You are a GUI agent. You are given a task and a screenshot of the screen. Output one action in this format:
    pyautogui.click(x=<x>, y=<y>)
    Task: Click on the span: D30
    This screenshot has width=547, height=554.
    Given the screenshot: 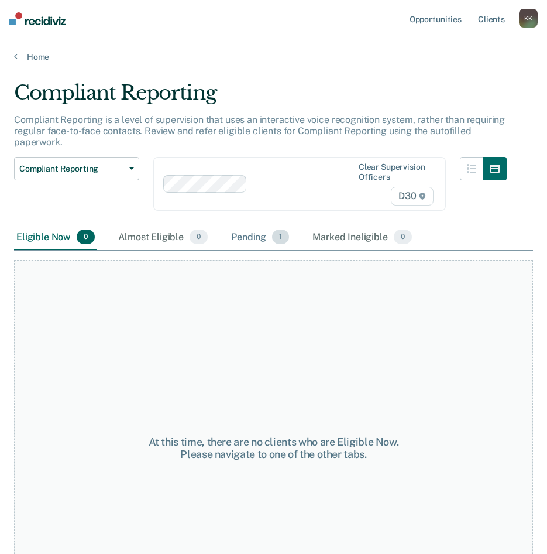 What is the action you would take?
    pyautogui.click(x=412, y=196)
    